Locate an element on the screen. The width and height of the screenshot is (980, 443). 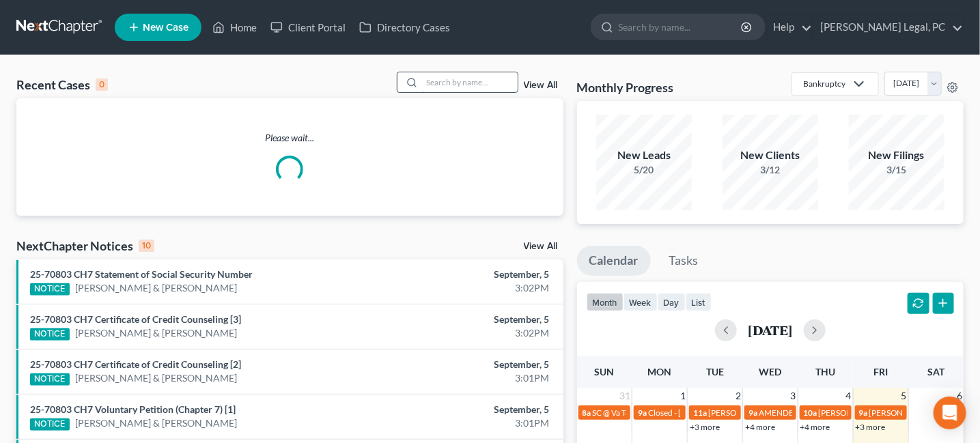
span: 10a is located at coordinates (811, 412).